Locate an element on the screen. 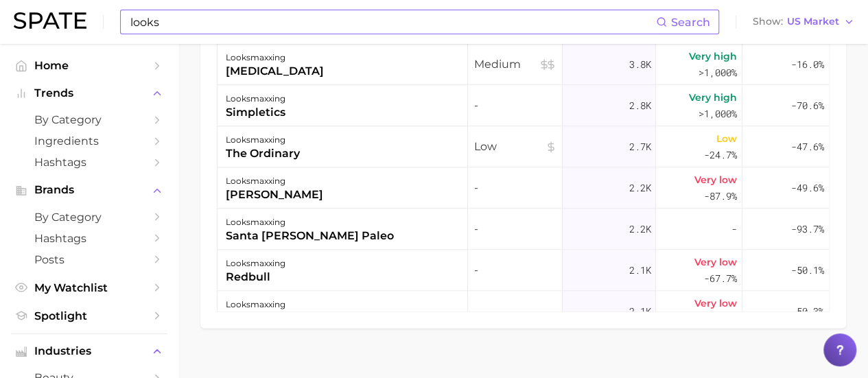 The image size is (868, 378). span: 2.7k is located at coordinates (640, 146).